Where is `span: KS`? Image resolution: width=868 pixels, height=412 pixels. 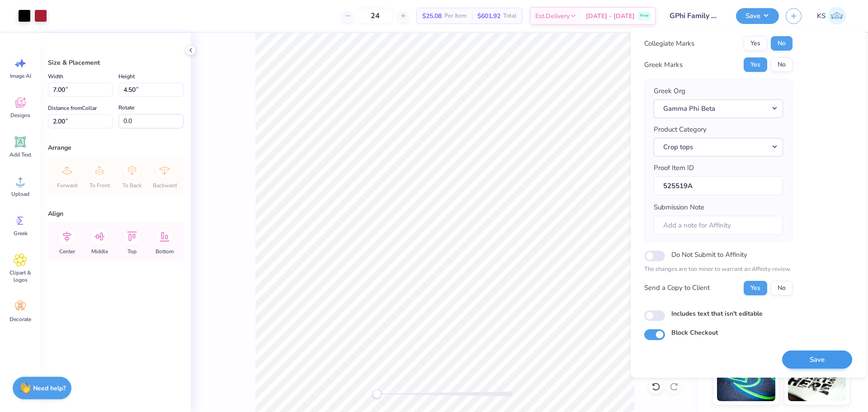 span: KS is located at coordinates (821, 16).